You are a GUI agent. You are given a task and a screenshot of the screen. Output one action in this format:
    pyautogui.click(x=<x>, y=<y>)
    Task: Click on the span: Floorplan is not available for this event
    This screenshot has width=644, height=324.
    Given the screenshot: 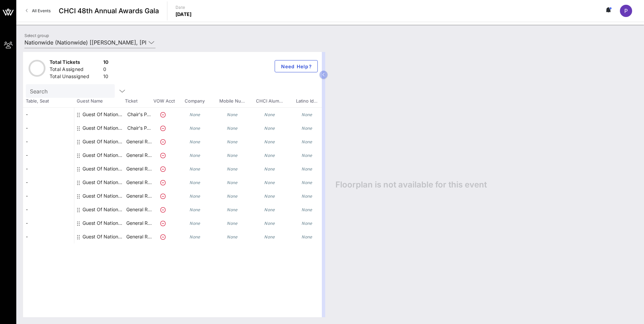 What is the action you would take?
    pyautogui.click(x=412, y=185)
    